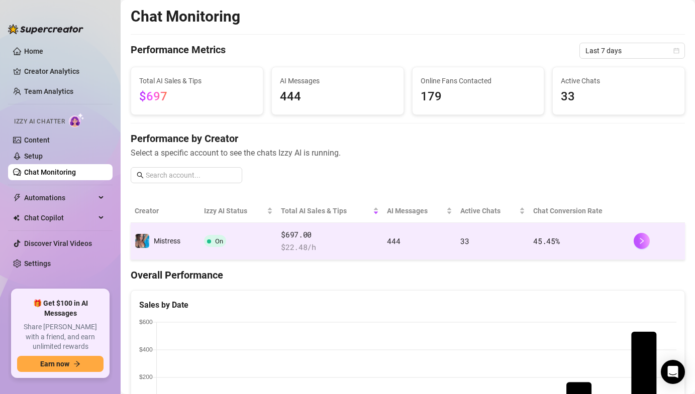 Image resolution: width=695 pixels, height=394 pixels. Describe the element at coordinates (60, 218) in the screenshot. I see `span: Chat Copilot` at that location.